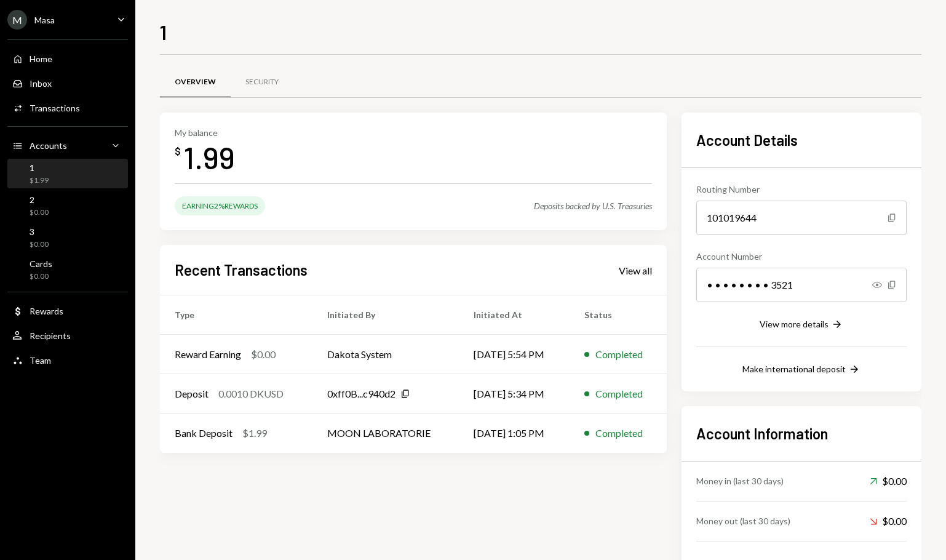 The width and height of the screenshot is (946, 560). Describe the element at coordinates (262, 82) in the screenshot. I see `div: Security` at that location.